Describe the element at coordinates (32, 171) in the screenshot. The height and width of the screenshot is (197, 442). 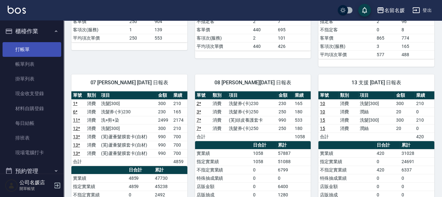
I see `button: 預約管理` at that location.